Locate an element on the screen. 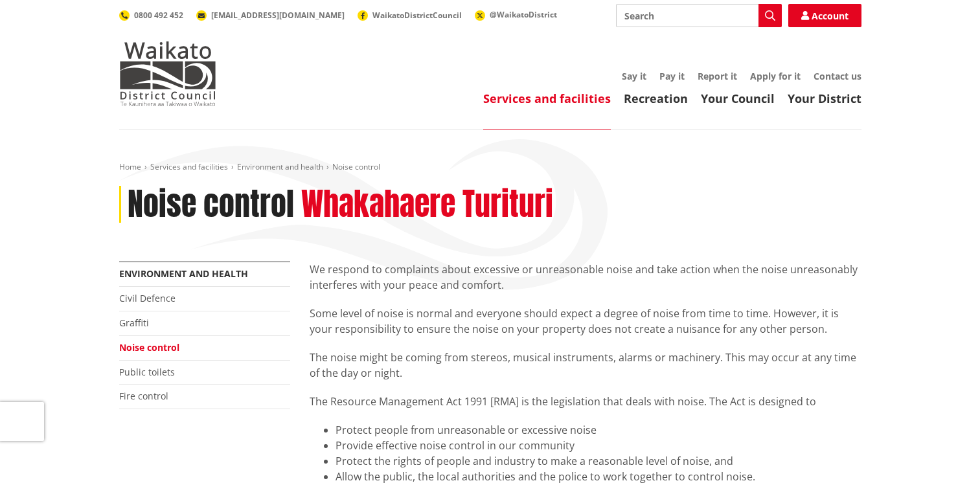  img: Waikato District Council - Te Kaunihera aa Takiwaa o Waikato is located at coordinates (168, 74).